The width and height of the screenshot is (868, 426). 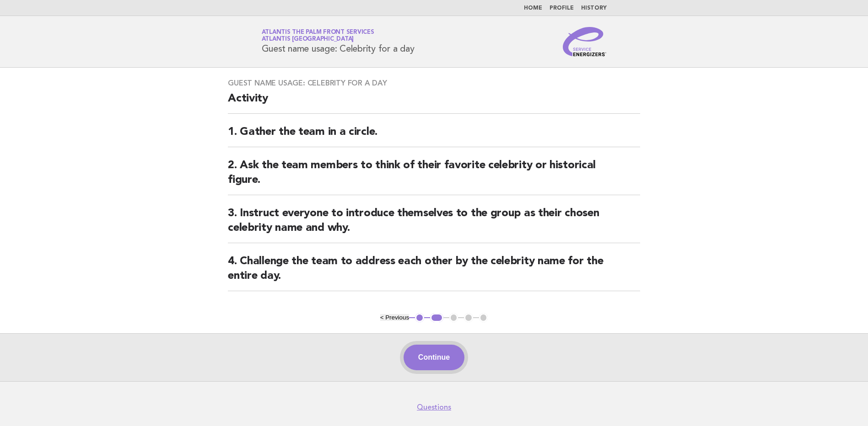 I want to click on h2: 2. Ask the team members to think of their favorite celebrity or historical figure., so click(x=434, y=177).